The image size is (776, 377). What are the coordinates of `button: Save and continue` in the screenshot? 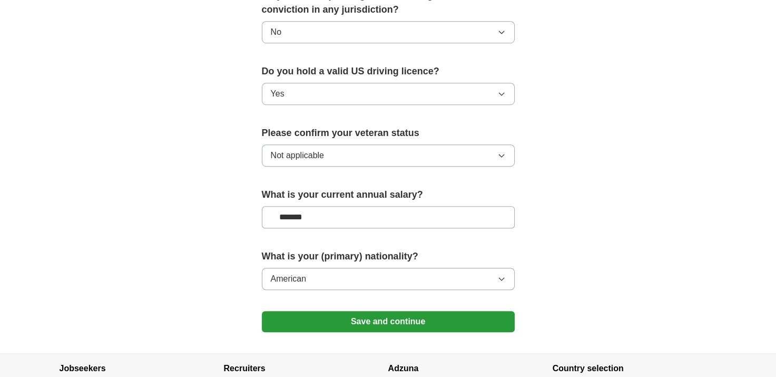 It's located at (388, 321).